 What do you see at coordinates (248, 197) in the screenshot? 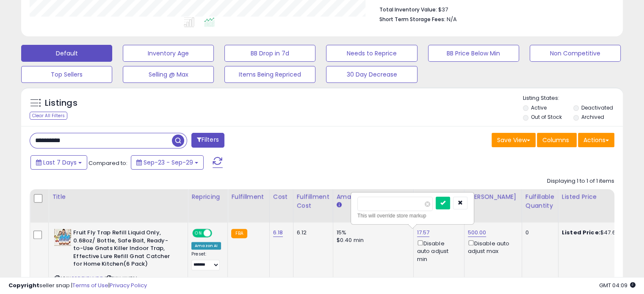
I see `div: Fulfillment` at bounding box center [248, 197].